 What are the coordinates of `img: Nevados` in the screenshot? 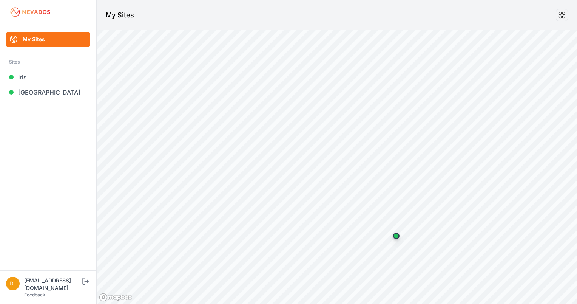 It's located at (30, 12).